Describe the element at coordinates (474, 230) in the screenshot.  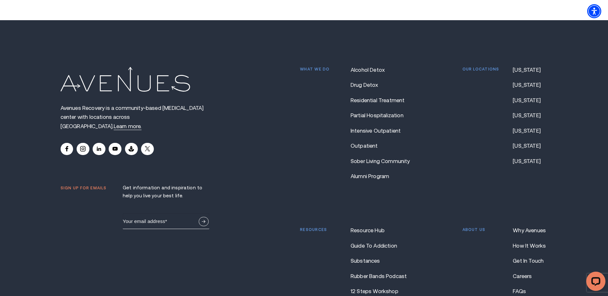
I see `p: About us` at that location.